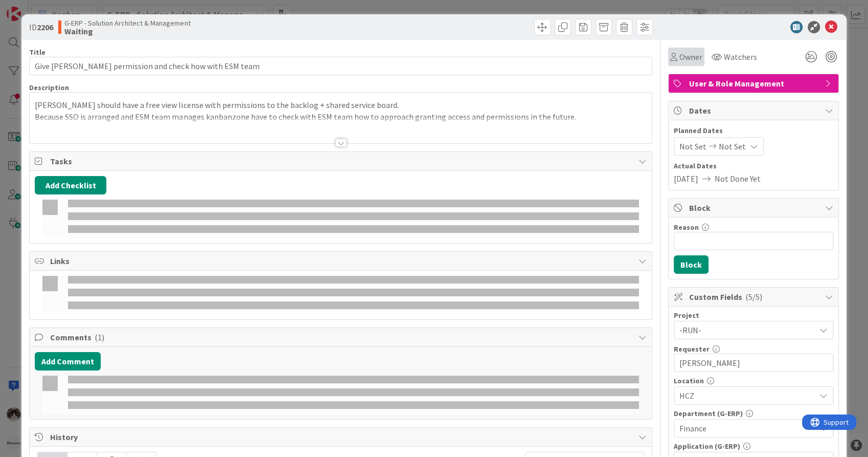 Image resolution: width=868 pixels, height=457 pixels. What do you see at coordinates (738, 179) in the screenshot?
I see `span: Not Done Yet` at bounding box center [738, 179].